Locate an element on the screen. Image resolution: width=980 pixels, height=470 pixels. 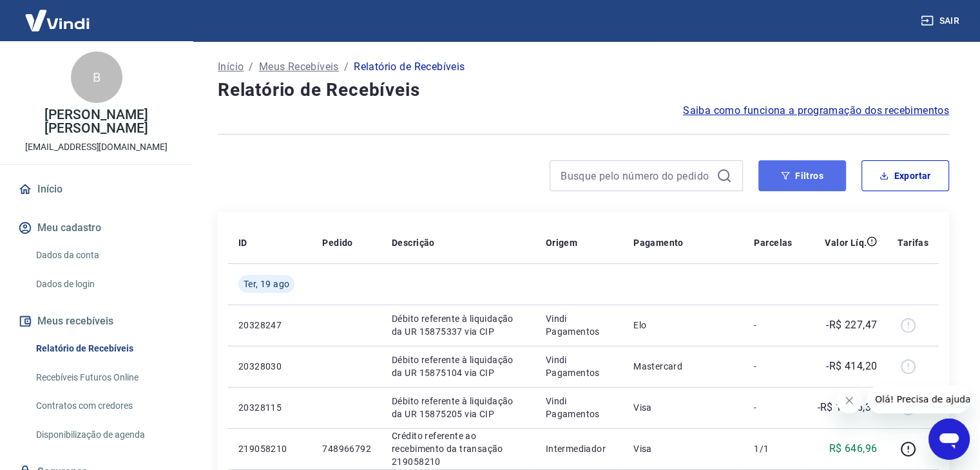
p: Valor Líq. is located at coordinates (845, 243).